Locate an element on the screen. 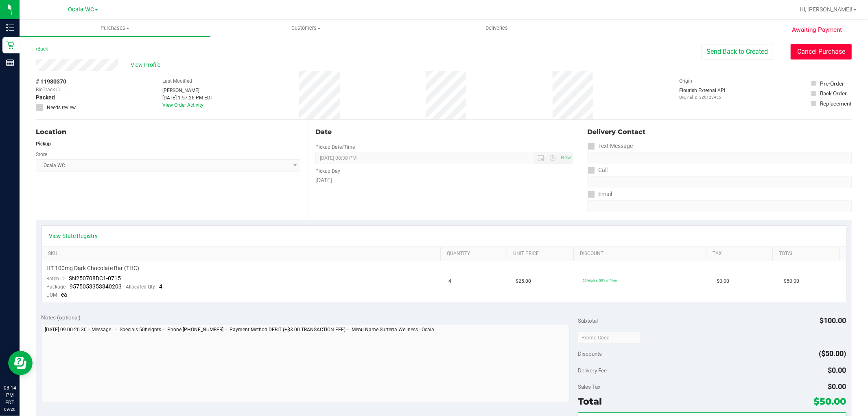  div: Flourish External API is located at coordinates (702, 93).